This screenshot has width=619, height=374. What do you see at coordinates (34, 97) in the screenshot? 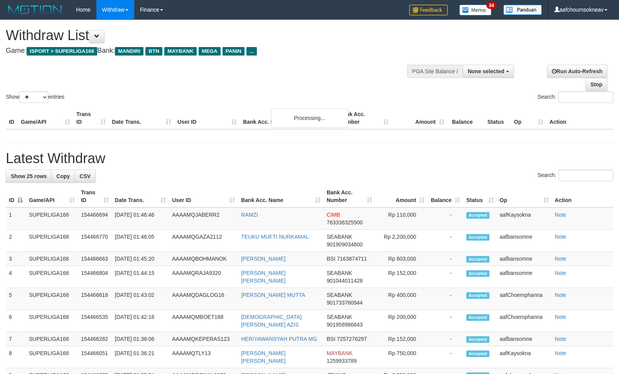
I see `select: Showentries` at bounding box center [34, 97].